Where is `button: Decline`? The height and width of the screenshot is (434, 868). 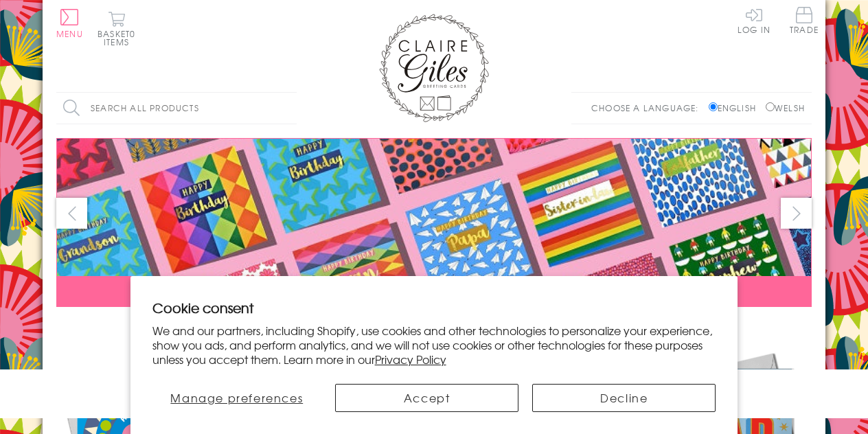 button: Decline is located at coordinates (623, 398).